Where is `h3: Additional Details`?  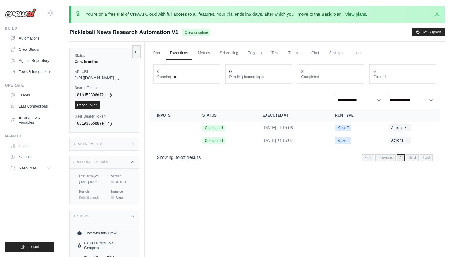 h3: Additional Details is located at coordinates (91, 162).